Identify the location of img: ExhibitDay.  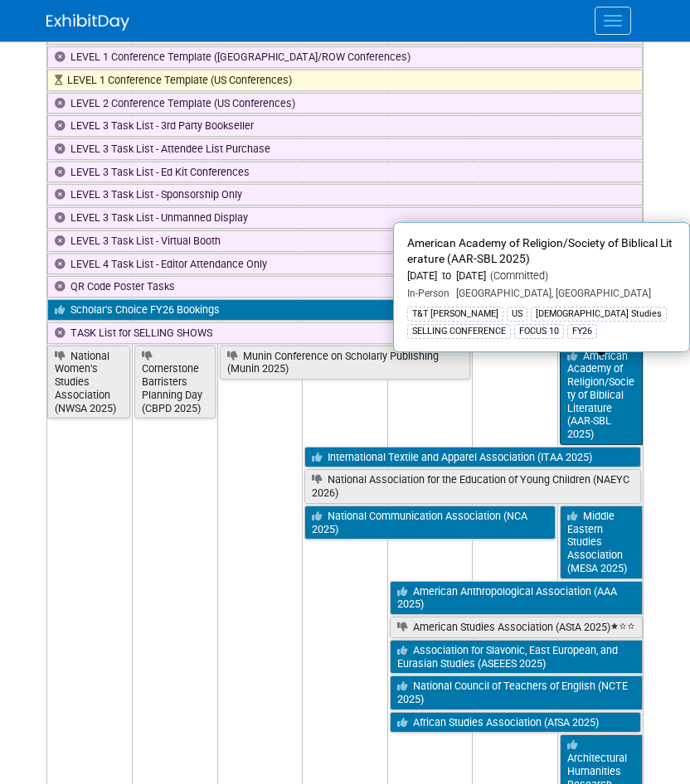
(88, 22).